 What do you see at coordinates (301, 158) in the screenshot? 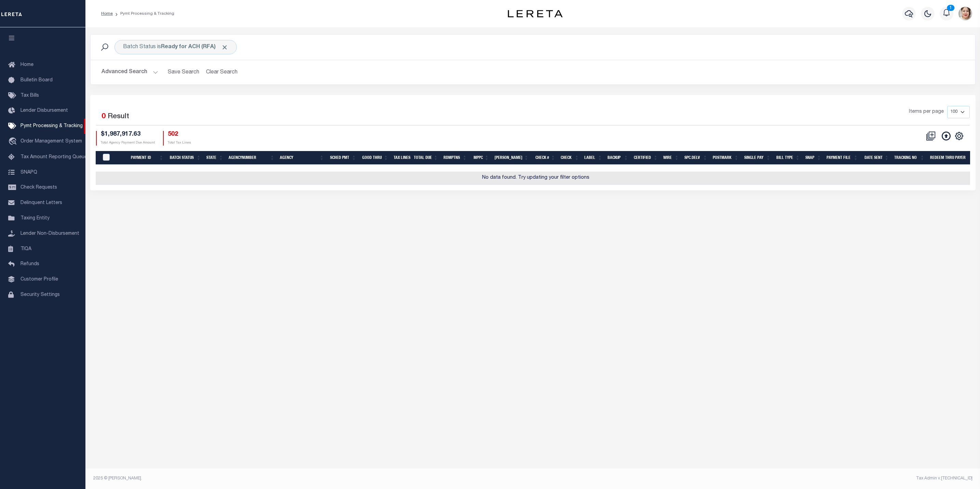
I see `th: Agency: activate to sort column ascending` at bounding box center [301, 158].